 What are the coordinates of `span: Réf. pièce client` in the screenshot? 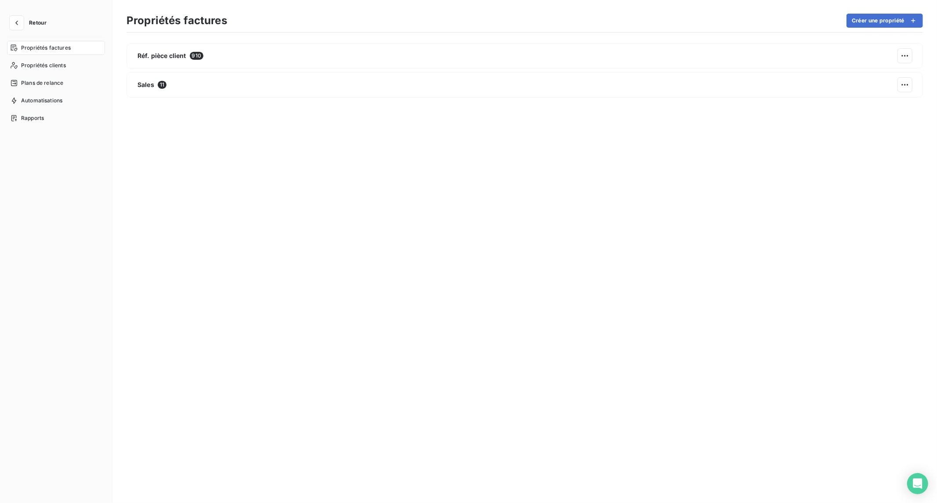 It's located at (162, 56).